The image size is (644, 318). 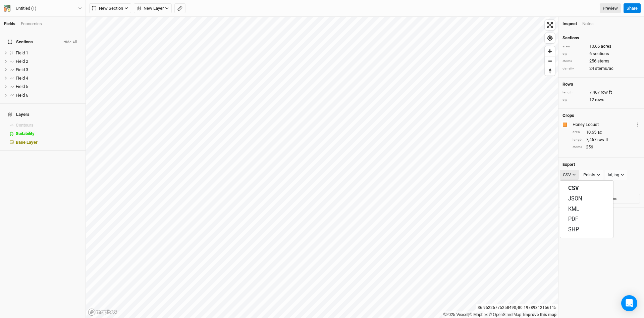 What do you see at coordinates (601, 84) in the screenshot?
I see `h4: Rows` at bounding box center [601, 84].